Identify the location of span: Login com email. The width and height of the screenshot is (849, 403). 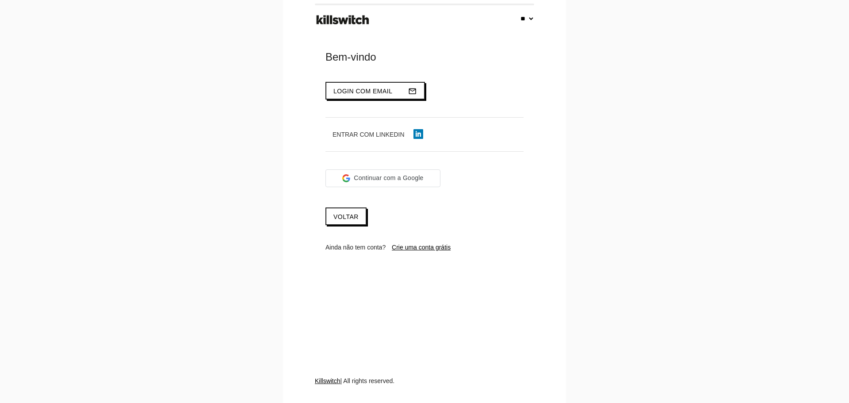
(363, 91).